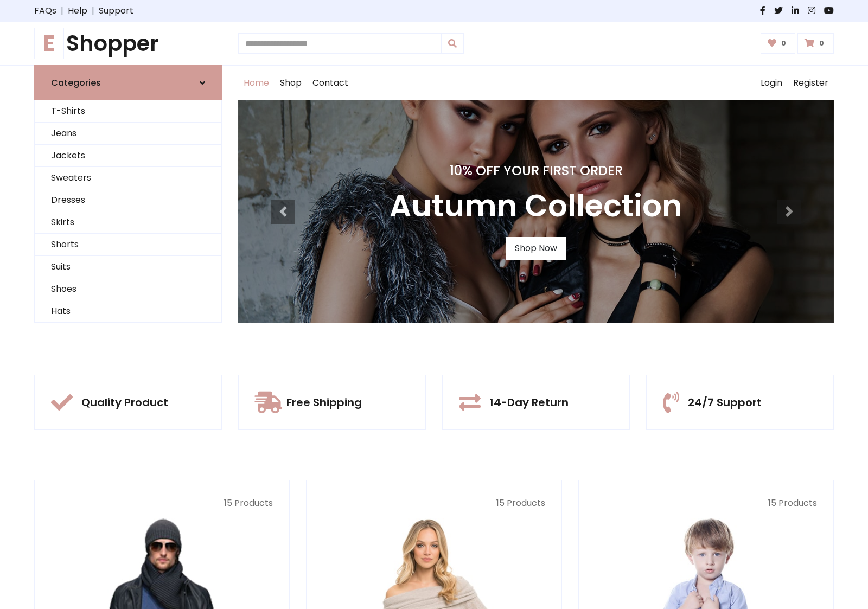 The height and width of the screenshot is (609, 868). Describe the element at coordinates (324, 403) in the screenshot. I see `h5: Free Shipping` at that location.